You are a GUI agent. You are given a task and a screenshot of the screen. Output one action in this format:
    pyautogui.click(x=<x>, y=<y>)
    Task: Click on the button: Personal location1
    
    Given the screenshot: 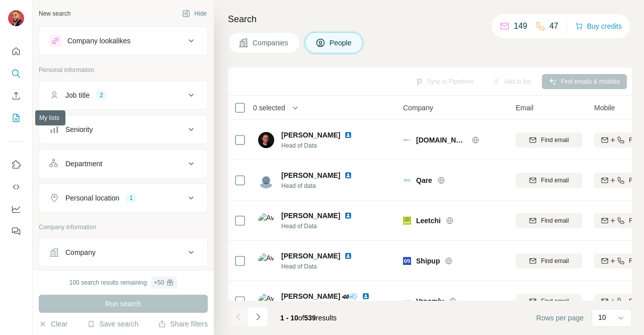 What is the action you would take?
    pyautogui.click(x=123, y=198)
    